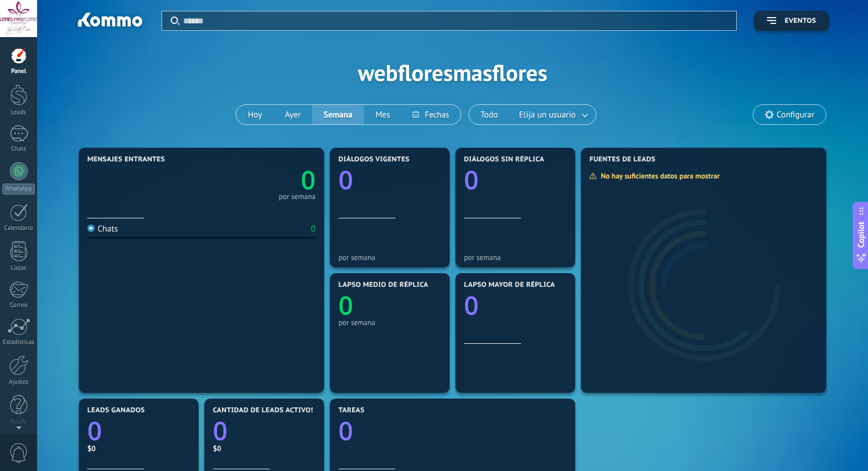 The width and height of the screenshot is (868, 471). Describe the element at coordinates (795, 114) in the screenshot. I see `span: Configurar` at that location.